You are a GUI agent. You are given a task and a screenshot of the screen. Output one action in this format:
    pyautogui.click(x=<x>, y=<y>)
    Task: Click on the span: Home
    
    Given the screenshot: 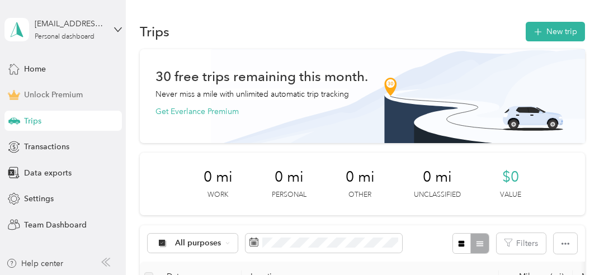 What is the action you would take?
    pyautogui.click(x=35, y=69)
    